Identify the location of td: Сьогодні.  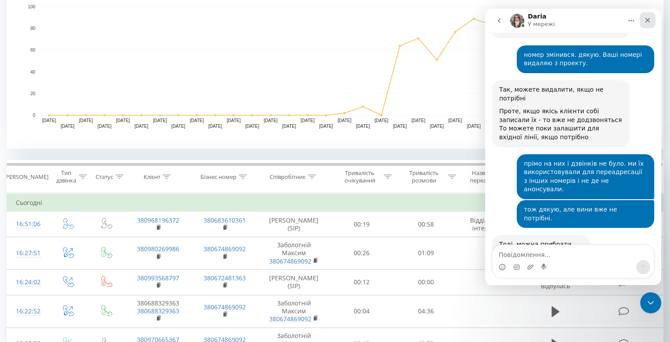
(335, 203).